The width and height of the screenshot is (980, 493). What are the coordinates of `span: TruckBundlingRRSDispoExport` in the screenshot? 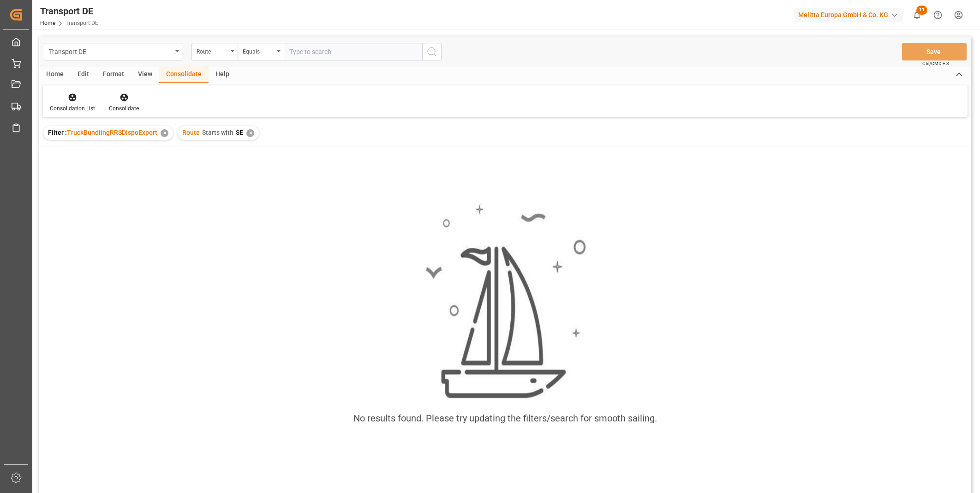 It's located at (112, 133).